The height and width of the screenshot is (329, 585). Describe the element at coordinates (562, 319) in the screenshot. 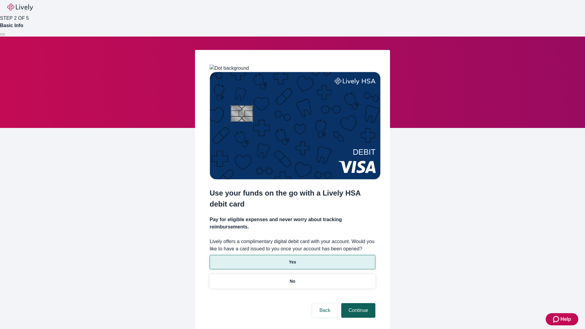

I see `button: Zendesk support iconHelp` at that location.